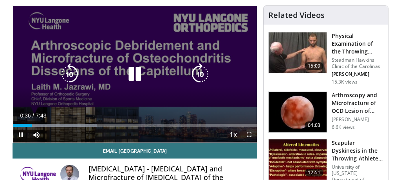 This screenshot has width=401, height=180. Describe the element at coordinates (326, 59) in the screenshot. I see `a: 15:09 Physical Examination of the Throwing Shoulder Steadman Hawkins Clinic of the Carolinas [PER...` at that location.